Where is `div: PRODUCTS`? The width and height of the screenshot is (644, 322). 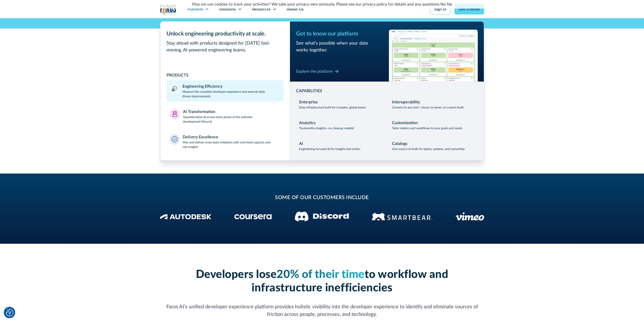 div: PRODUCTS is located at coordinates (225, 75).